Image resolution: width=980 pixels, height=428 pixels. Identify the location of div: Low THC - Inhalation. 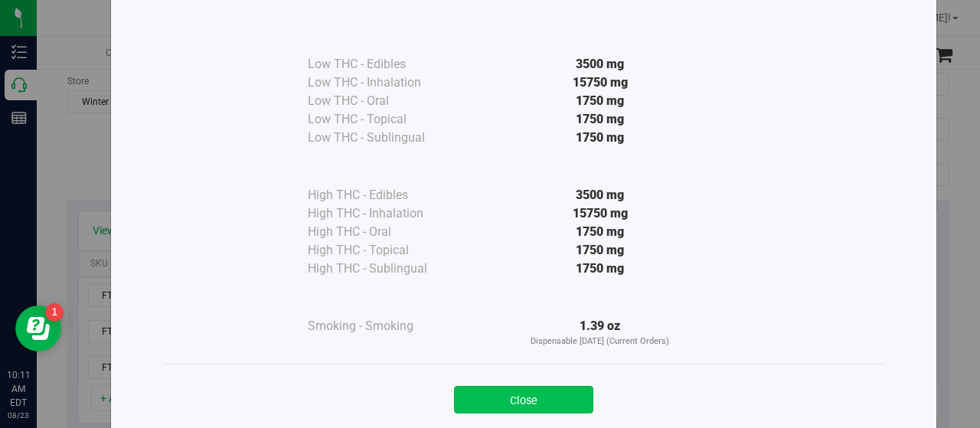
(384, 83).